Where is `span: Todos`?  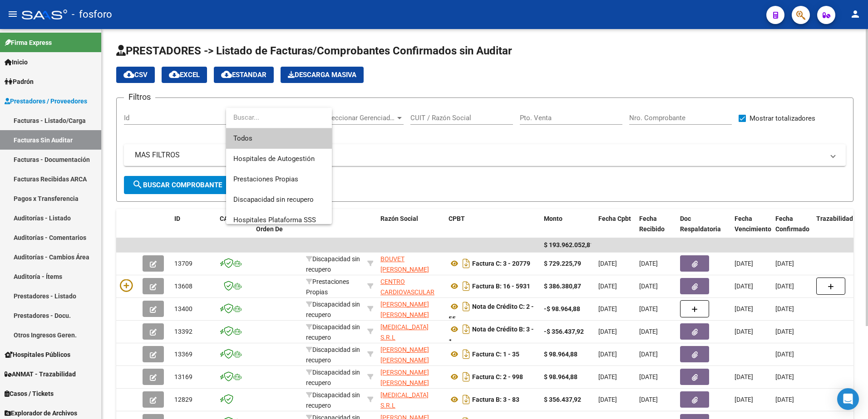 span: Todos is located at coordinates (279, 139).